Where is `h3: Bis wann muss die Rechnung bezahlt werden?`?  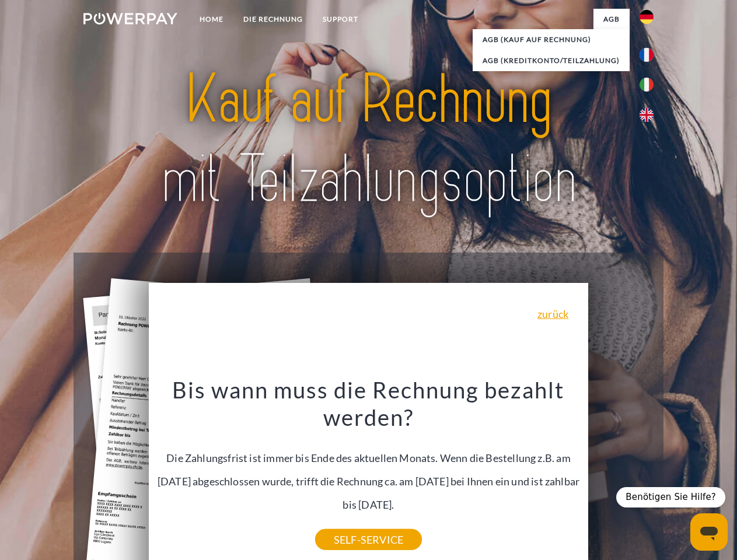
h3: Bis wann muss die Rechnung bezahlt werden? is located at coordinates (368, 404).